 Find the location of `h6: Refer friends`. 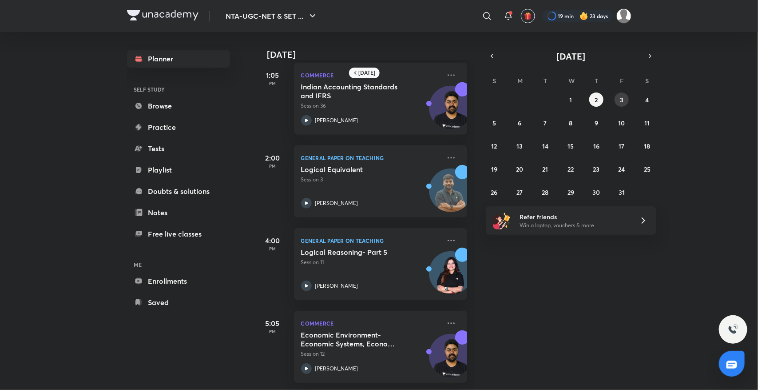

h6: Refer friends is located at coordinates (574, 216).